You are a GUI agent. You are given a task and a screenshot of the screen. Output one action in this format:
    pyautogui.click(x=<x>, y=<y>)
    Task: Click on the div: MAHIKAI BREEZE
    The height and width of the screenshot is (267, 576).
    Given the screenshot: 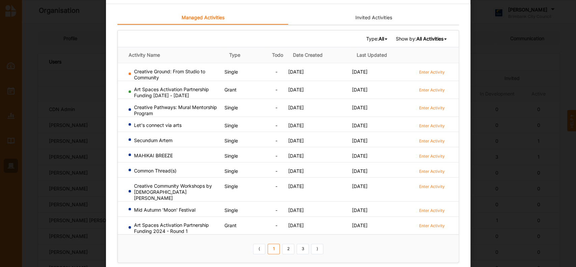 What is the action you would take?
    pyautogui.click(x=175, y=156)
    